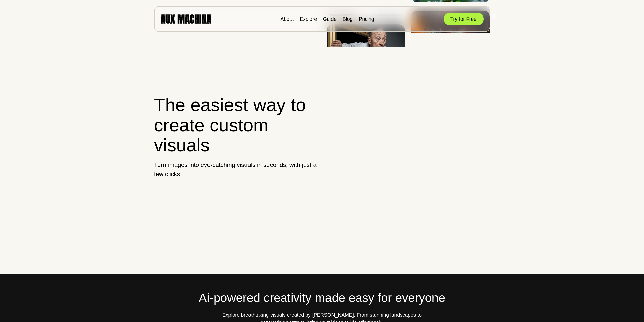 This screenshot has width=644, height=322. I want to click on button: Next, so click(409, 31).